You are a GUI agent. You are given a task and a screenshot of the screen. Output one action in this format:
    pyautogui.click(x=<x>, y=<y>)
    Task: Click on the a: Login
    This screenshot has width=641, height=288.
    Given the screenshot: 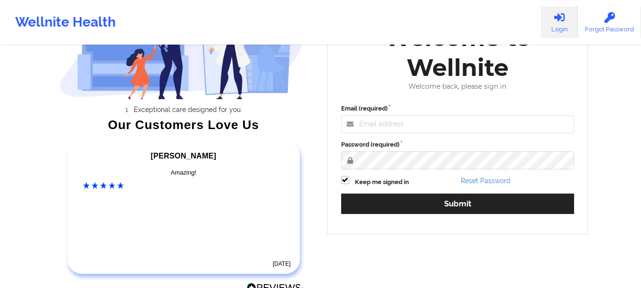 What is the action you would take?
    pyautogui.click(x=559, y=22)
    